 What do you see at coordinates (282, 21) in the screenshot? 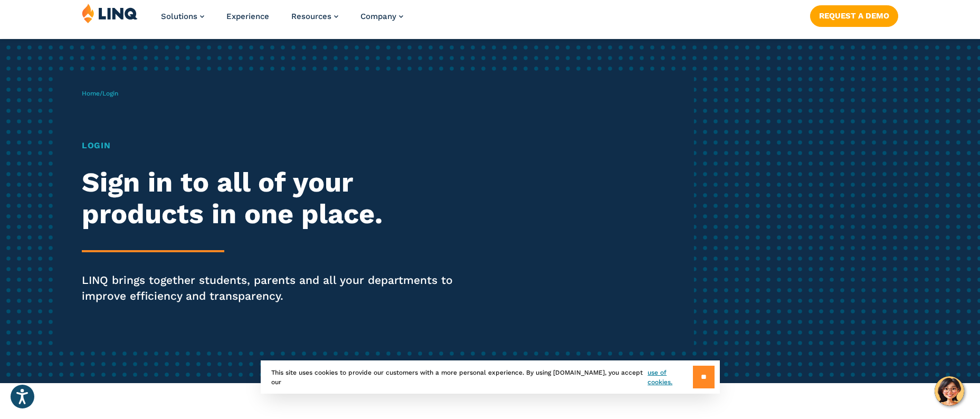
I see `nav: Primary Navigation` at bounding box center [282, 21].